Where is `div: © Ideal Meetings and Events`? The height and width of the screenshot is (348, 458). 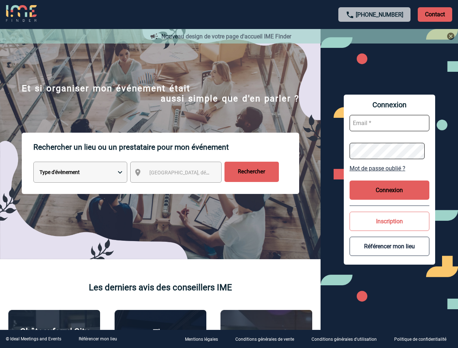 div: © Ideal Meetings and Events is located at coordinates (33, 339).